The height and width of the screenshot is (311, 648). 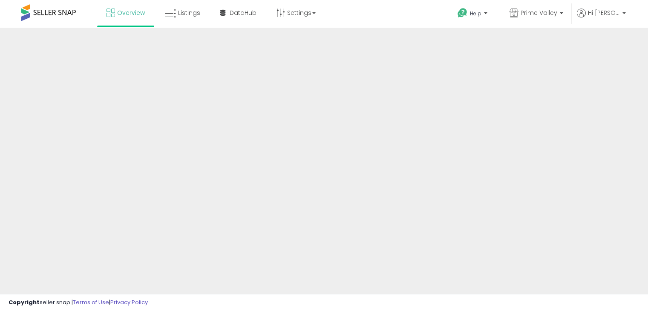 I want to click on i: Get Help, so click(x=462, y=13).